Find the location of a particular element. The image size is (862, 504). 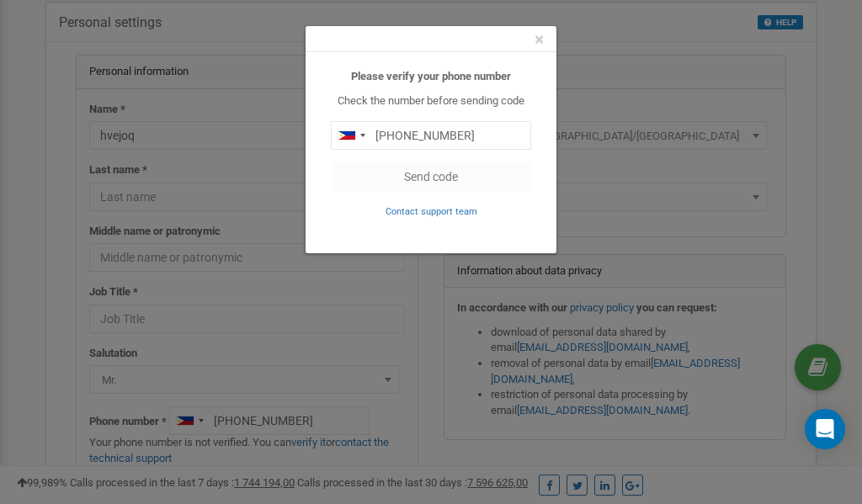

p: Check the number before sending code is located at coordinates (431, 101).